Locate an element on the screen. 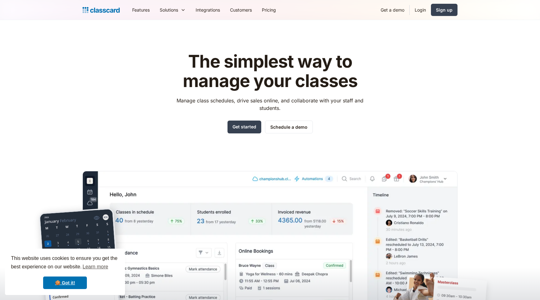 The image size is (540, 300). a: Integrations is located at coordinates (208, 10).